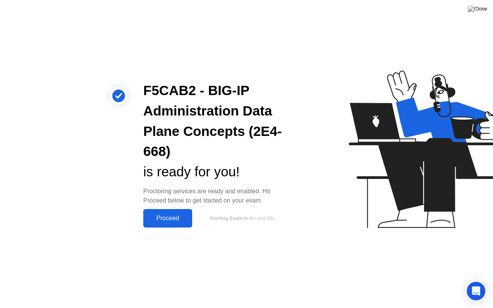  What do you see at coordinates (262, 218) in the screenshot?
I see `span: 9m and 59s` at bounding box center [262, 218].